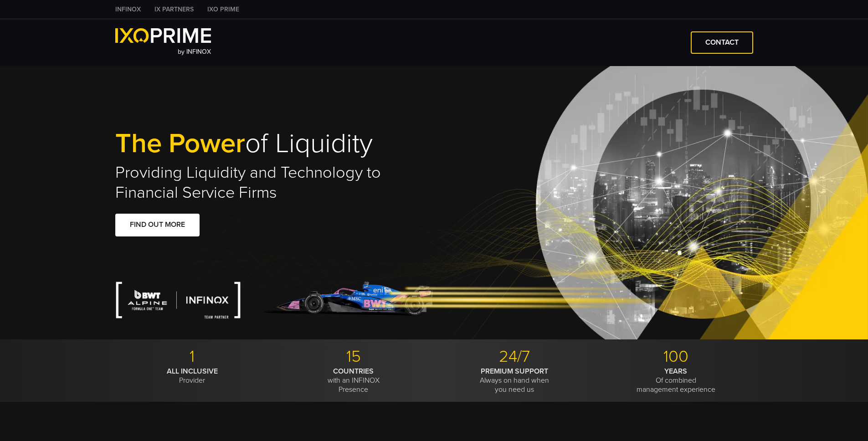 Image resolution: width=868 pixels, height=441 pixels. What do you see at coordinates (163, 42) in the screenshot?
I see `a: by INFINOX` at bounding box center [163, 42].